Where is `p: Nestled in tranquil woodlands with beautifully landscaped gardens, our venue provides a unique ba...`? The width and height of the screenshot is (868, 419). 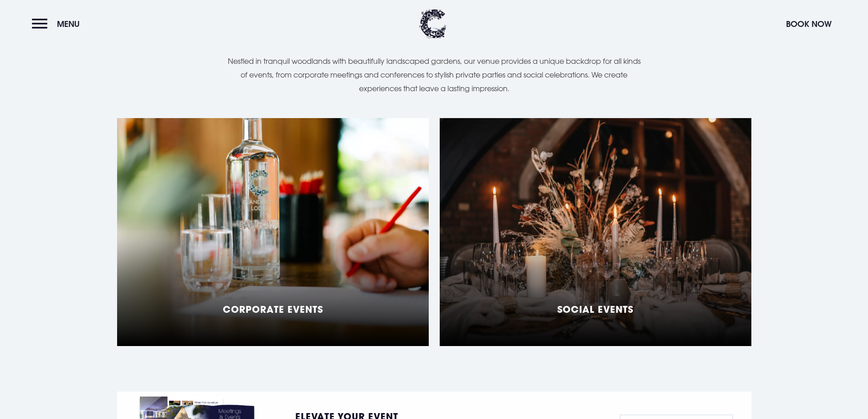 p: Nestled in tranquil woodlands with beautifully landscaped gardens, our venue provides a unique ba... is located at coordinates (435, 75).